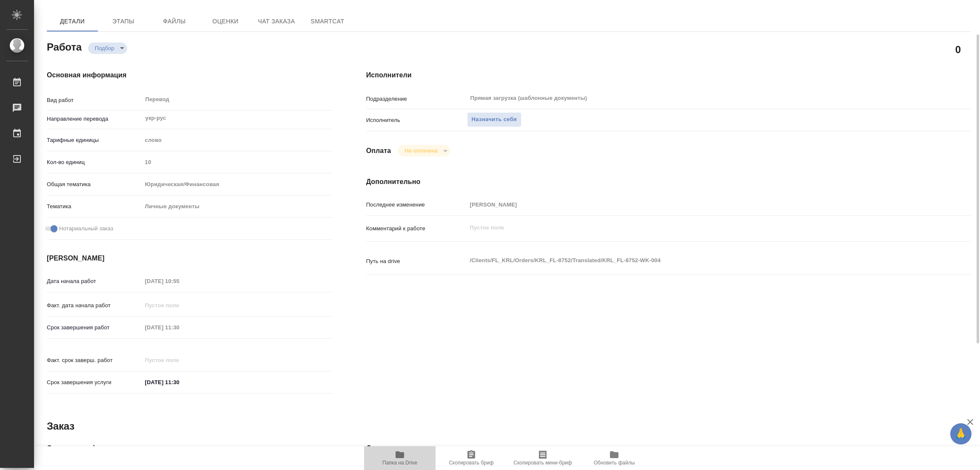 The image size is (980, 470). Describe the element at coordinates (494, 120) in the screenshot. I see `button: Назначить себя` at that location.